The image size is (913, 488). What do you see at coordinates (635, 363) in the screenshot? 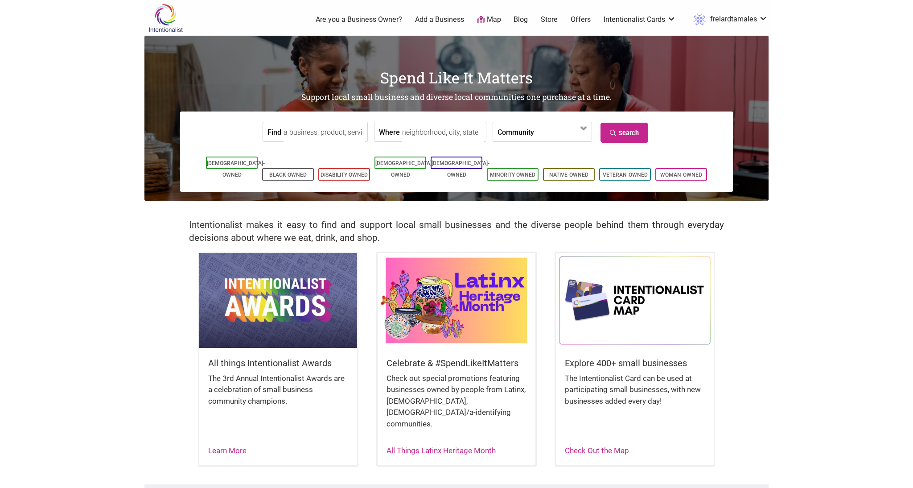
I see `h5: Explore 400+ small businesses` at bounding box center [635, 363].